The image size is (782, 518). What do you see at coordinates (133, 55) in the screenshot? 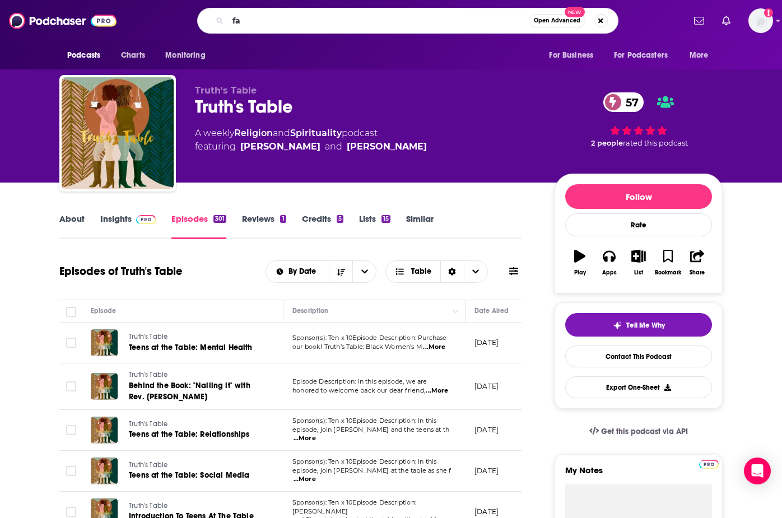
I see `a: Charts` at bounding box center [133, 55].